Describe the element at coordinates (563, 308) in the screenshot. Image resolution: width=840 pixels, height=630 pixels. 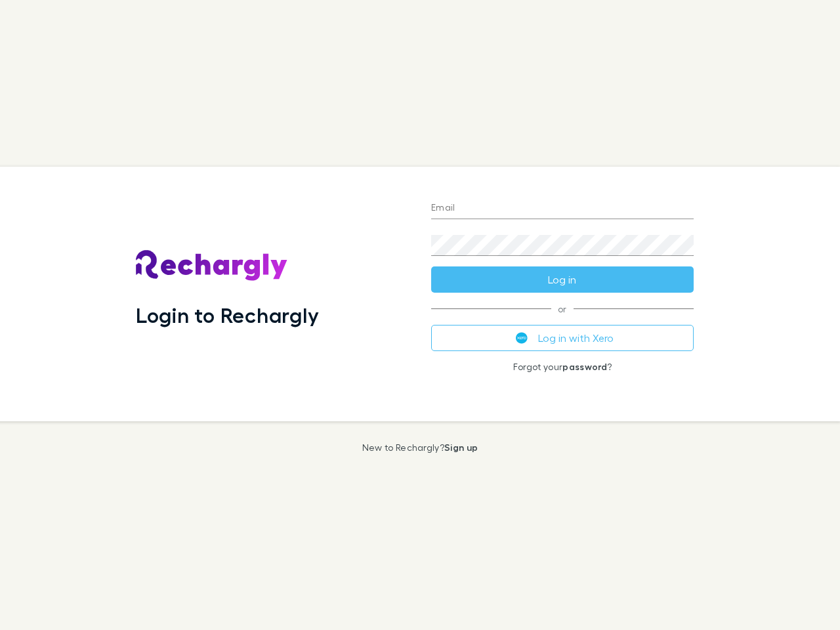
I see `span: or` at that location.